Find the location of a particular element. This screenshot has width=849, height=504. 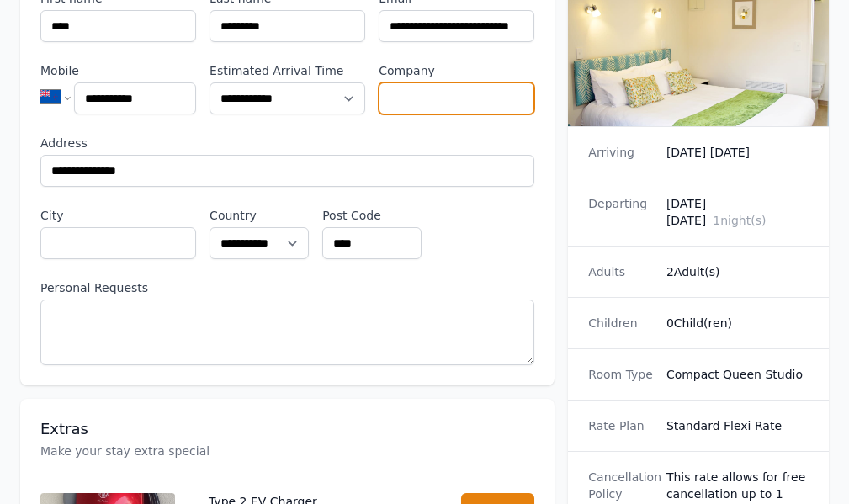

dt: Arriving is located at coordinates (620, 152).